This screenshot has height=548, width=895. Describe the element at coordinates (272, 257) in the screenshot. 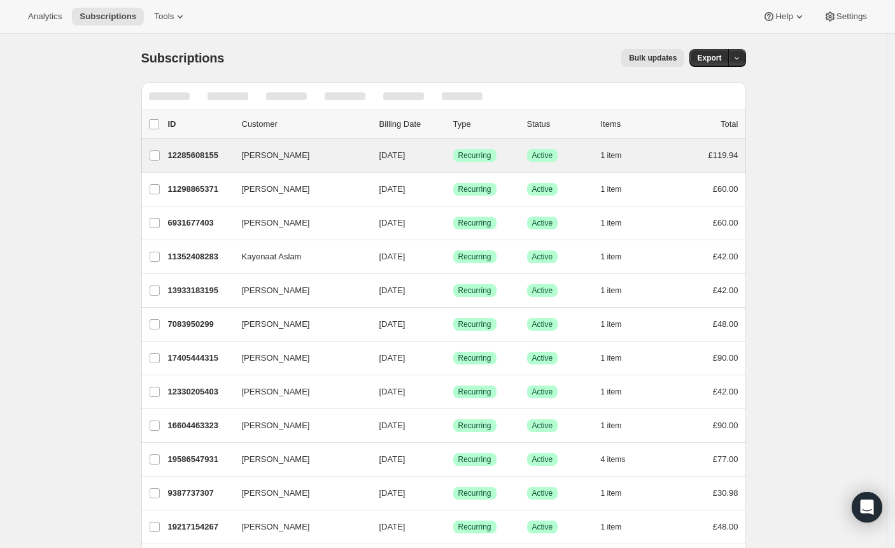

I see `span: Kayenaat Aslam` at that location.